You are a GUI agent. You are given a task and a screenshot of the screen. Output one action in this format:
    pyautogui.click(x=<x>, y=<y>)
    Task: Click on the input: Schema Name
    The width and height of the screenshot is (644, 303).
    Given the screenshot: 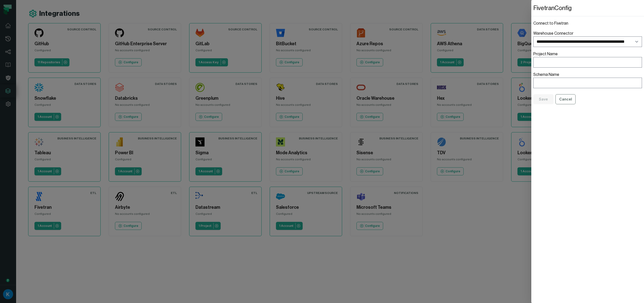 What is the action you would take?
    pyautogui.click(x=588, y=83)
    